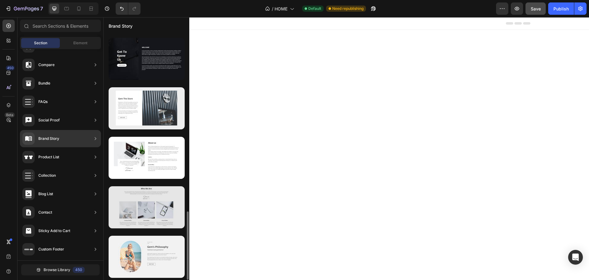 The width and height of the screenshot is (589, 280). I want to click on span: Section, so click(41, 43).